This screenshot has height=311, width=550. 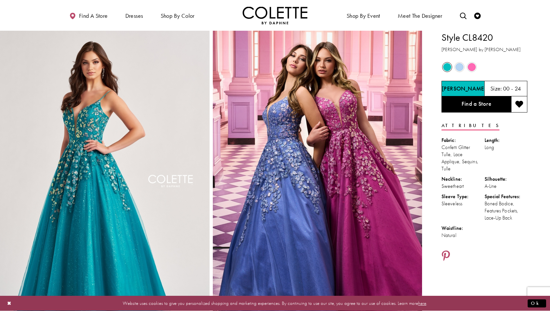 What do you see at coordinates (459, 67) in the screenshot?
I see `div: Periwinkle` at bounding box center [459, 67].